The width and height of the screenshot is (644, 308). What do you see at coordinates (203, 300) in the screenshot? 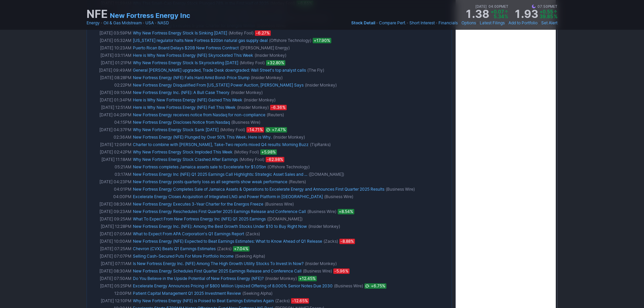
I see `a: Why New Fortress Energy (NFE) is Poised to Beat Earnings Estimates Again` at bounding box center [203, 300].